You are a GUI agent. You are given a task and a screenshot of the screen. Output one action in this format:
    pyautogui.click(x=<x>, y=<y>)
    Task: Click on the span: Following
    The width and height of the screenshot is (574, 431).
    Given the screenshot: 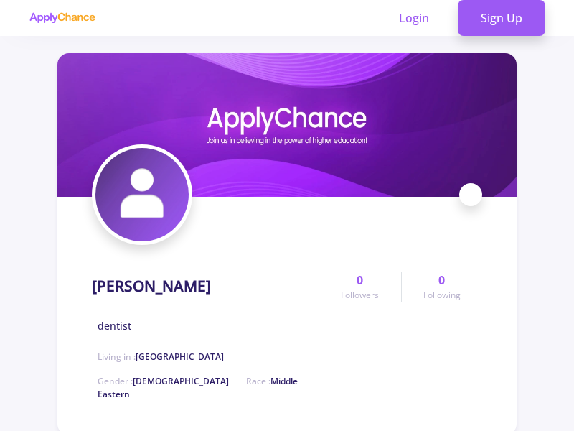 What is the action you would take?
    pyautogui.click(x=442, y=295)
    